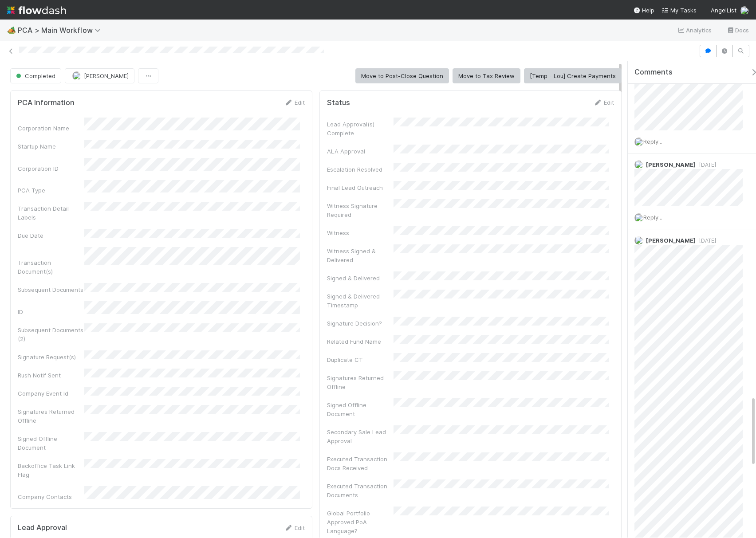 The height and width of the screenshot is (538, 756). I want to click on div: Executed Transaction Docs Received, so click(361, 464).